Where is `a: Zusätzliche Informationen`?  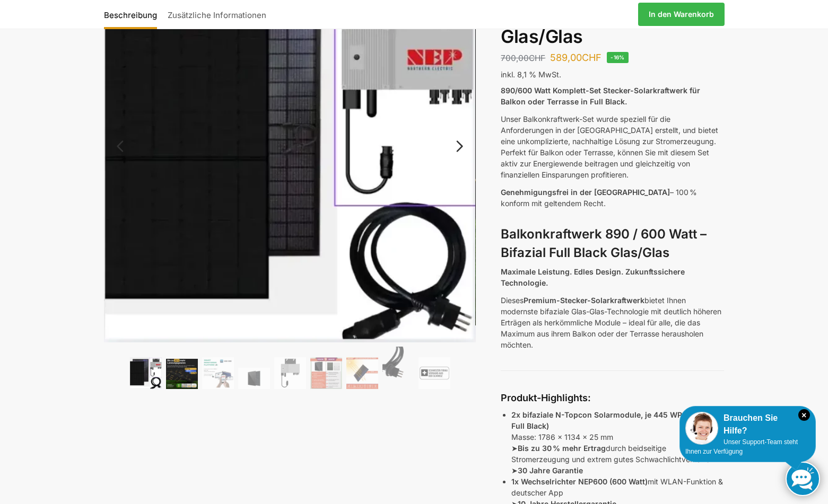
a: Zusätzliche Informationen is located at coordinates (217, 15).